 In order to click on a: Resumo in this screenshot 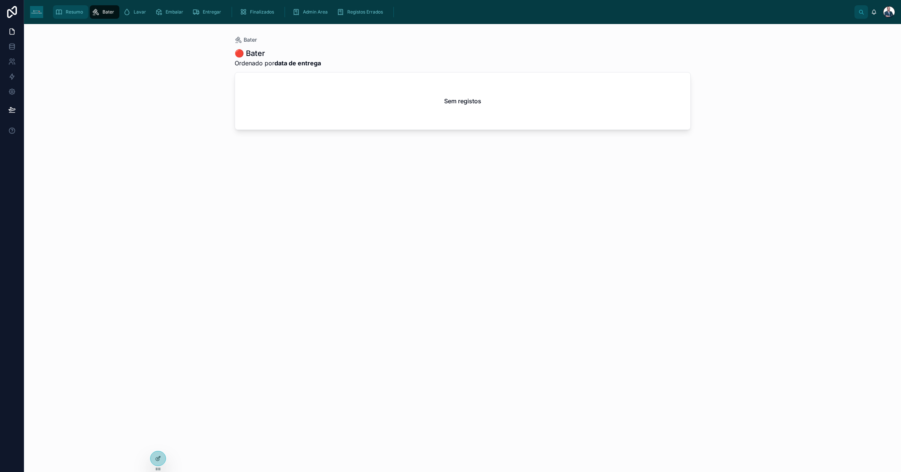, I will do `click(71, 12)`.